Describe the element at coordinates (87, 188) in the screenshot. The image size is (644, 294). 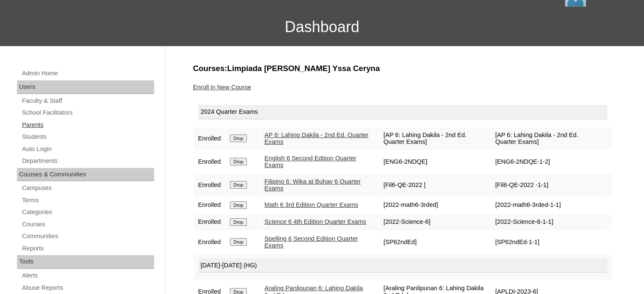
I see `a: Campuses` at that location.